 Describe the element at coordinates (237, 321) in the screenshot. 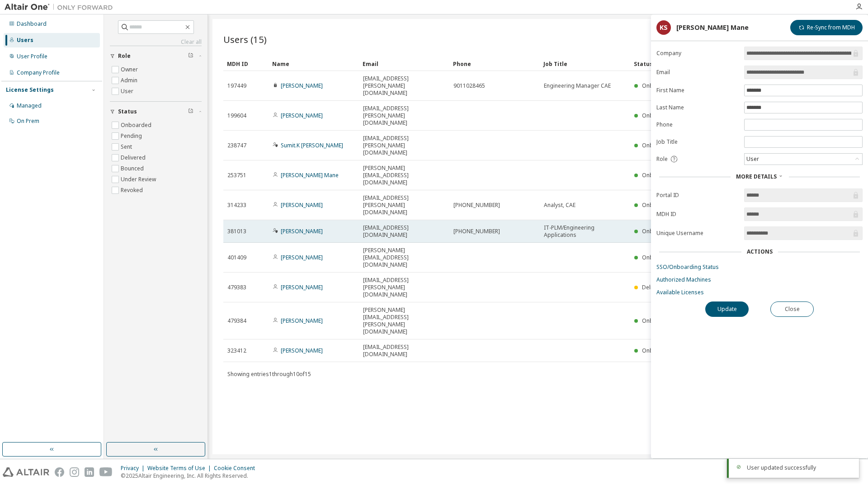

I see `span: 479384` at that location.